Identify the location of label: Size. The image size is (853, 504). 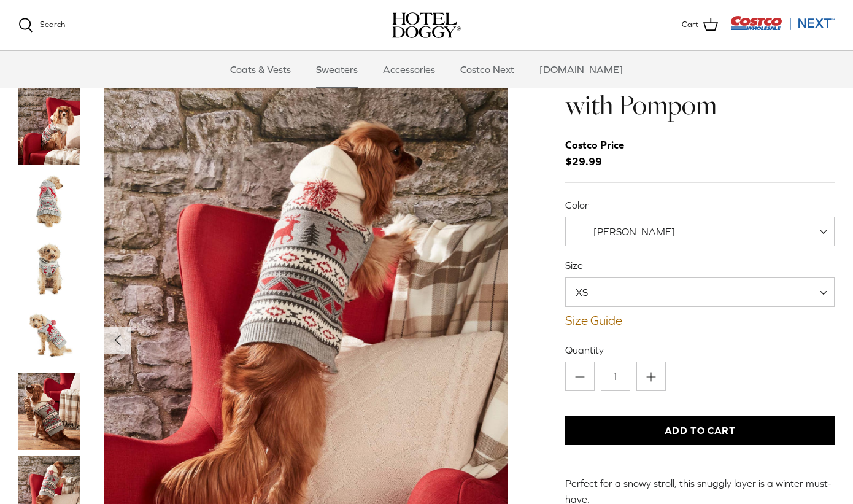
(699, 265).